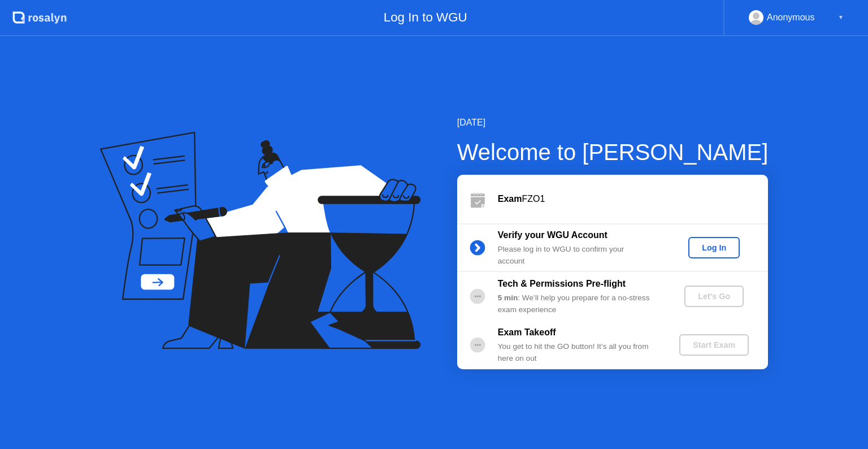 This screenshot has height=449, width=868. What do you see at coordinates (579, 352) in the screenshot?
I see `div: You get to hit the GO button! It’s all you from here on out` at bounding box center [579, 352].